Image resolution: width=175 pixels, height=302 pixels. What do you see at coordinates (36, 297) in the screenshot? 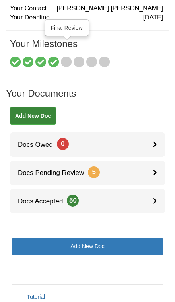
I see `a: Tutorial` at bounding box center [36, 297].